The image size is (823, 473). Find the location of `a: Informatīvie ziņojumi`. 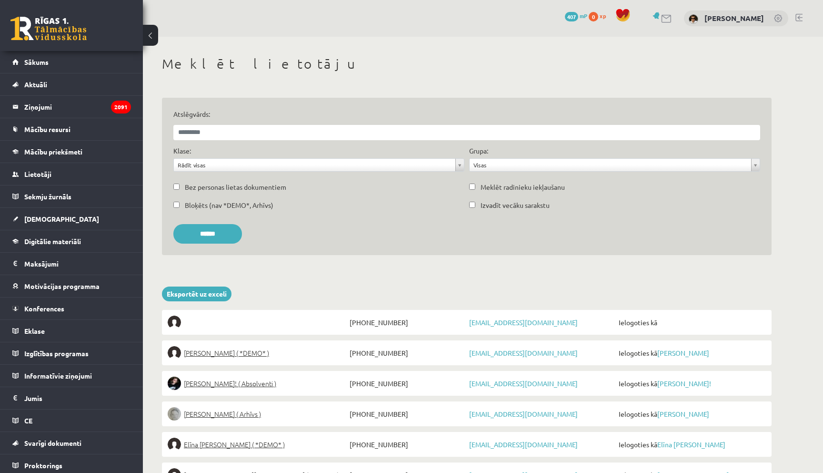

a: Informatīvie ziņojumi is located at coordinates (71, 375).